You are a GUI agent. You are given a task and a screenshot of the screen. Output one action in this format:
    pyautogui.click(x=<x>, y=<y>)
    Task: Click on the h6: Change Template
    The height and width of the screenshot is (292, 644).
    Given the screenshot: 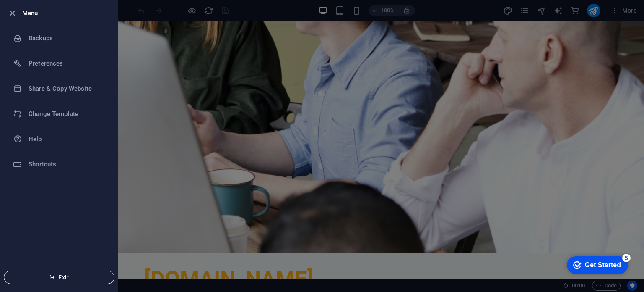 What is the action you would take?
    pyautogui.click(x=67, y=114)
    